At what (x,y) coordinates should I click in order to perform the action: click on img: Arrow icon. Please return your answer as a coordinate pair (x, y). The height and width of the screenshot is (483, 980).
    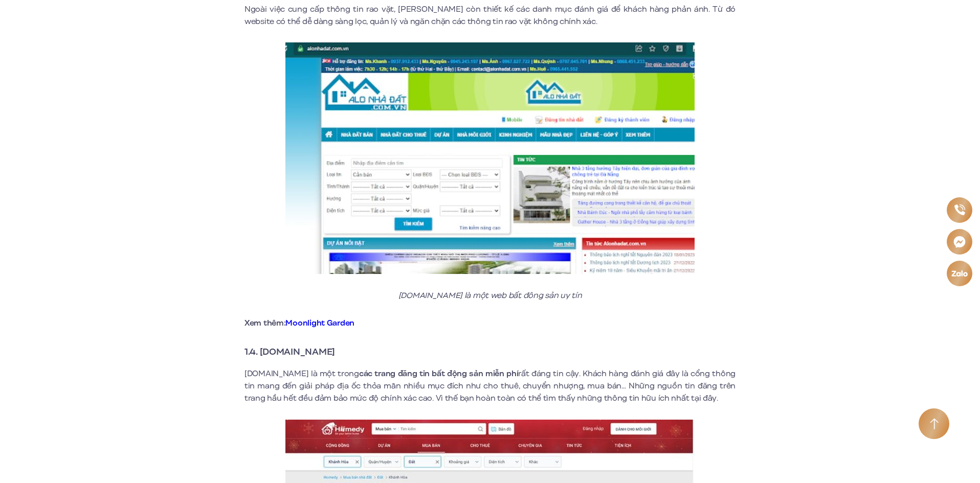
    Looking at the image, I should click on (933, 423).